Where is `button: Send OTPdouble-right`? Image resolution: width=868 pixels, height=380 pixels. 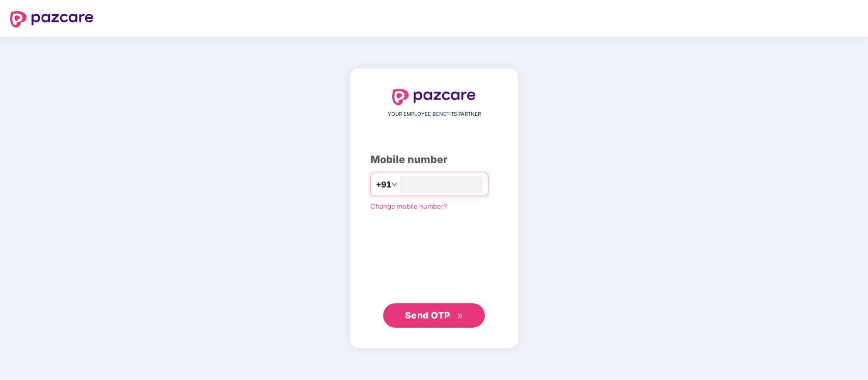 button: Send OTPdouble-right is located at coordinates (434, 316).